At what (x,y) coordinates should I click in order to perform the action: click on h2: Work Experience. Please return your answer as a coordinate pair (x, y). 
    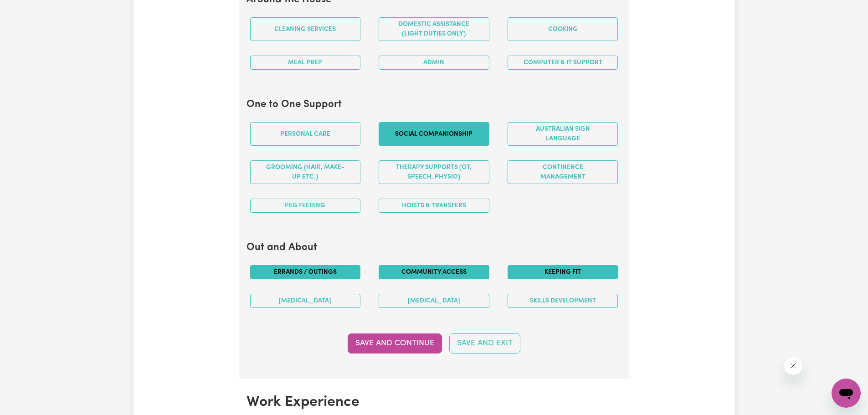
    Looking at the image, I should click on (434, 402).